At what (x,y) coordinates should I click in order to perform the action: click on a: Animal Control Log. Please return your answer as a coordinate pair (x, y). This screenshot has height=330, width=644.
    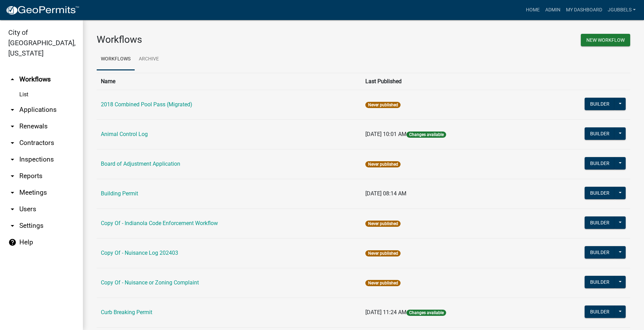
    Looking at the image, I should click on (124, 134).